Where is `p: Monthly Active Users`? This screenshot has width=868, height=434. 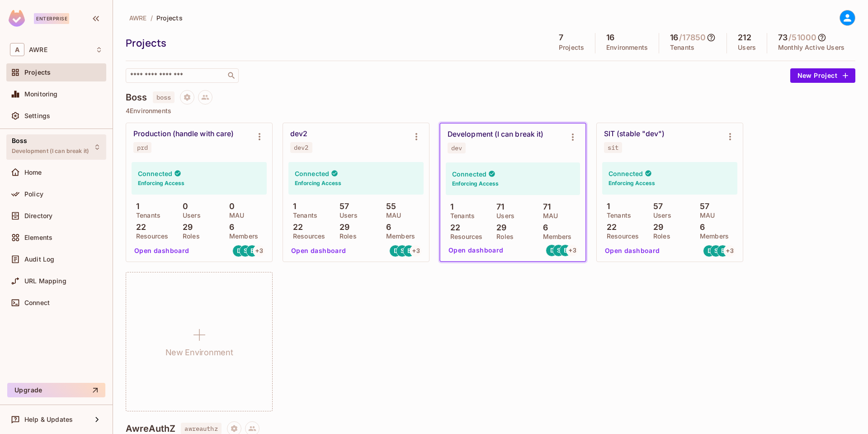 p: Monthly Active Users is located at coordinates (812, 48).